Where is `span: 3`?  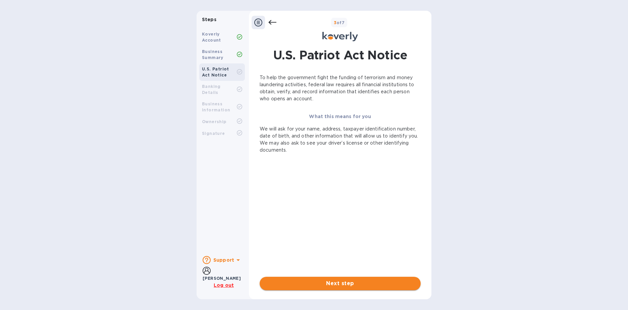
span: 3 is located at coordinates (335, 22).